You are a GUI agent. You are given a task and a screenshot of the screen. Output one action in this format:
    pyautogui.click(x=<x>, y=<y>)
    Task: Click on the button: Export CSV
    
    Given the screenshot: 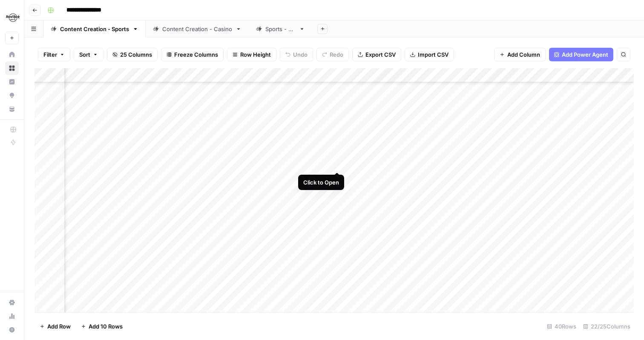 What is the action you would take?
    pyautogui.click(x=377, y=55)
    